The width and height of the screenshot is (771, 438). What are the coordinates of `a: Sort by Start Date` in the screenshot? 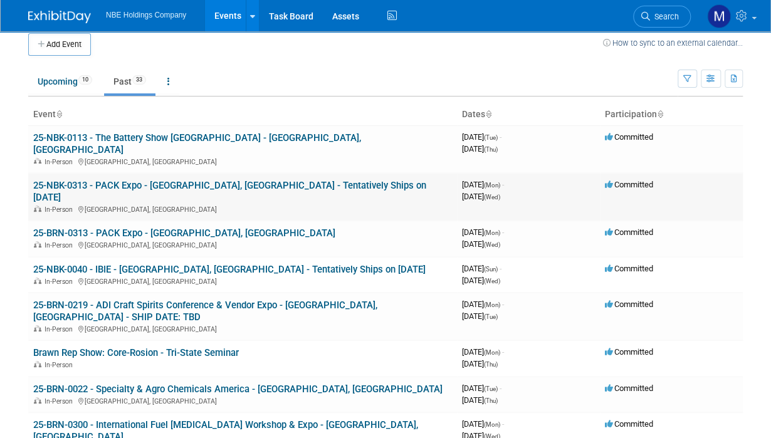 It's located at (488, 114).